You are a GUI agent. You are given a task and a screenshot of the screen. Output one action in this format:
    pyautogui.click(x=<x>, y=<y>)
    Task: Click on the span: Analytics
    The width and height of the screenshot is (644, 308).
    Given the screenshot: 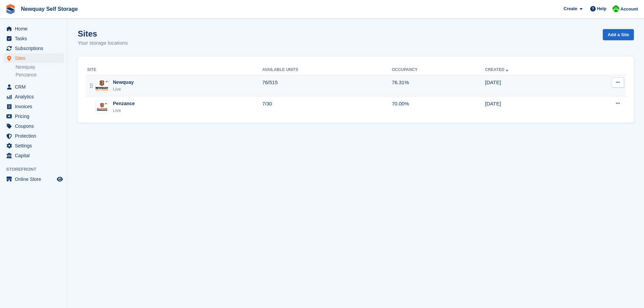 What is the action you would take?
    pyautogui.click(x=35, y=97)
    